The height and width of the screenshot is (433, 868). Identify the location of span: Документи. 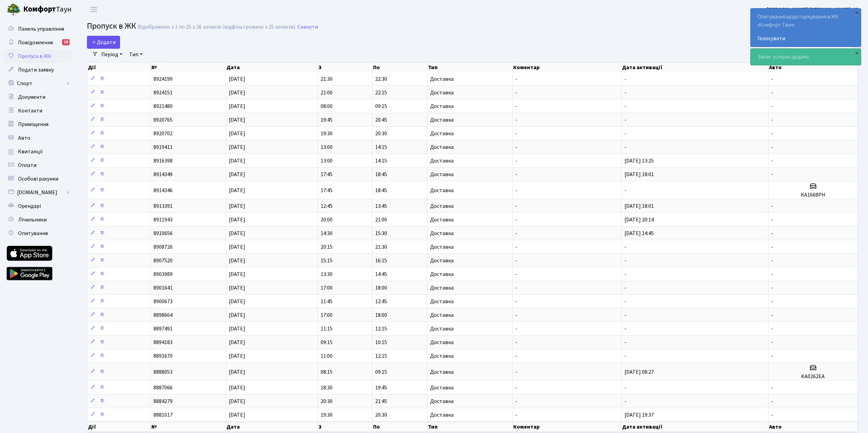
(32, 97).